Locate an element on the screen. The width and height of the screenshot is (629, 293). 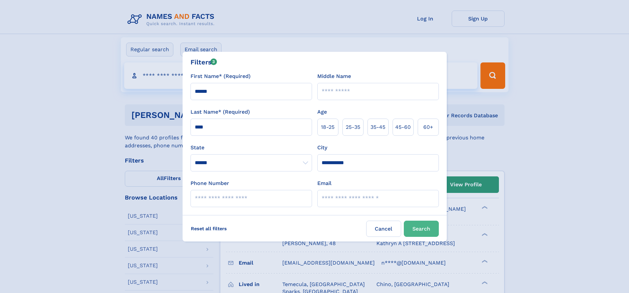
label: Phone Number is located at coordinates (210, 183).